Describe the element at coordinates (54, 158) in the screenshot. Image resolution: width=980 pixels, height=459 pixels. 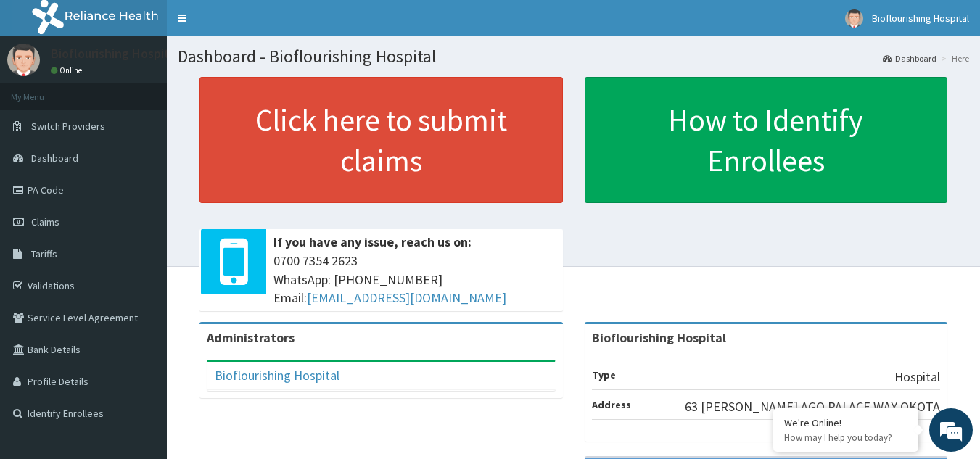
I see `span: Dashboard` at that location.